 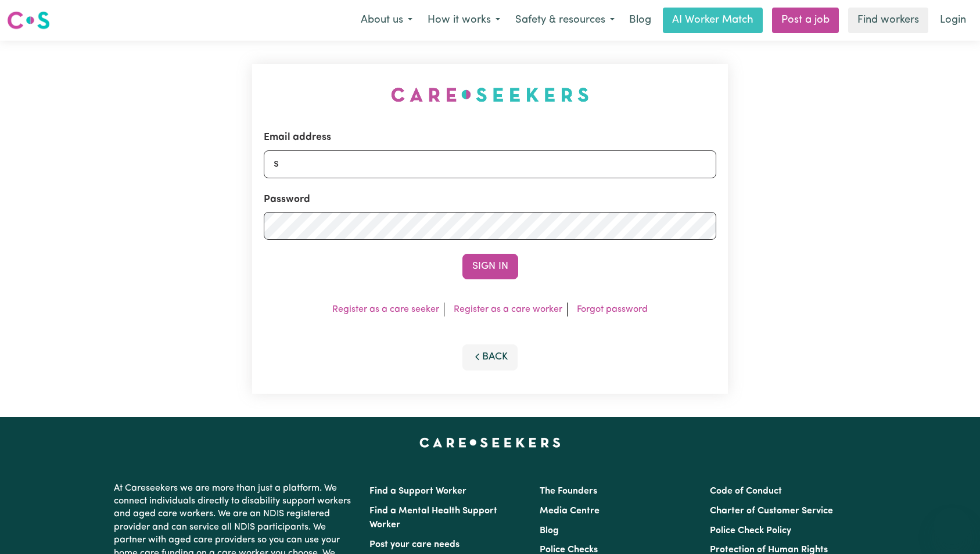 What do you see at coordinates (713, 20) in the screenshot?
I see `a: AI Worker Match` at bounding box center [713, 20].